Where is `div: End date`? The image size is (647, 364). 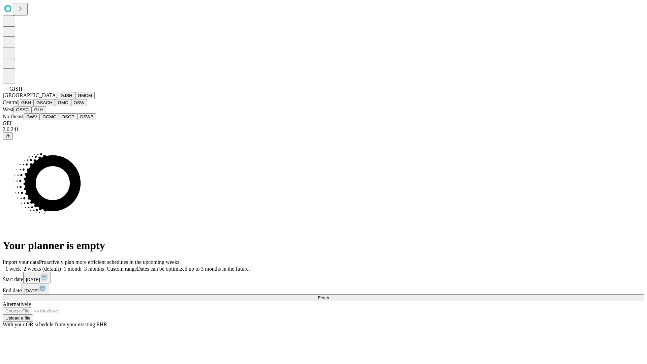
div: End date is located at coordinates (324, 288).